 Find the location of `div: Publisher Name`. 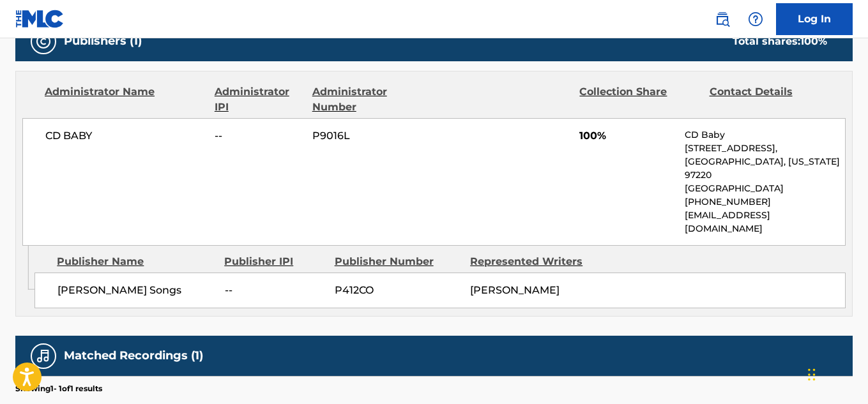

div: Publisher Name is located at coordinates (135, 262).